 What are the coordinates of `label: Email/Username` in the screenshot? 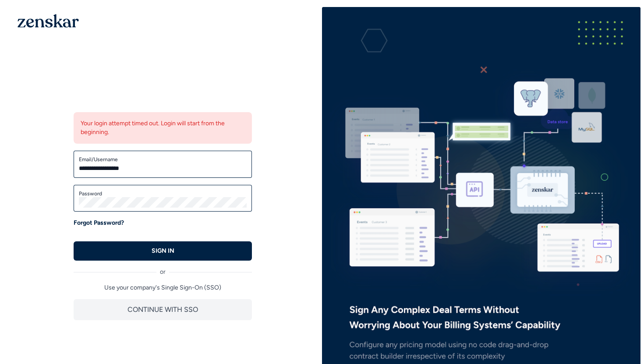 It's located at (162, 159).